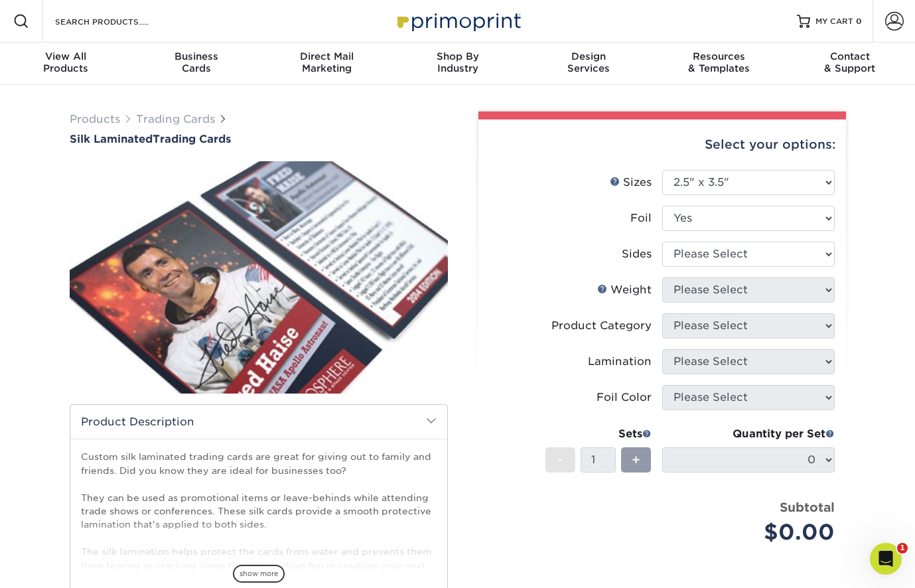 The height and width of the screenshot is (588, 915). Describe the element at coordinates (259, 517) in the screenshot. I see `p: Custom silk laminated trading cards are great for giving out to family and friends. Did you know ...` at that location.